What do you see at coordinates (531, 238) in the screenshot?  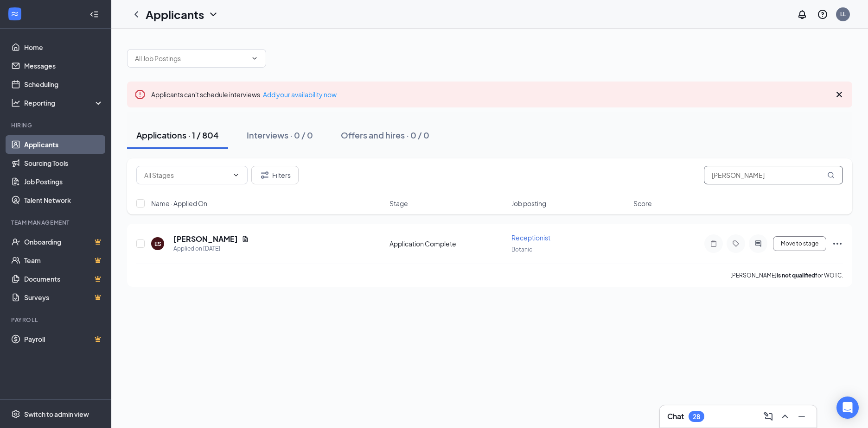 I see `span: Receptionist` at bounding box center [531, 238].